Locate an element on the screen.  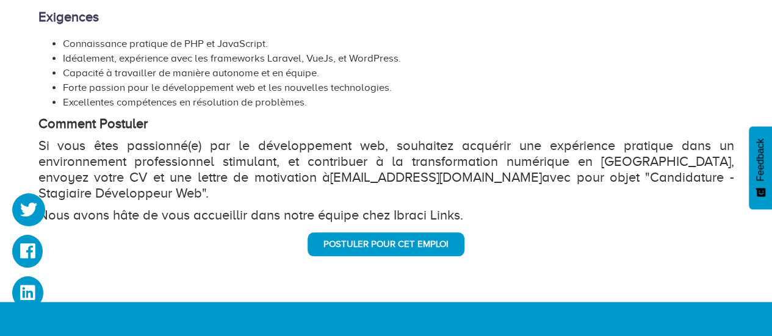
li: Connaissance pratique de PHP et JavaScript. is located at coordinates (398, 44).